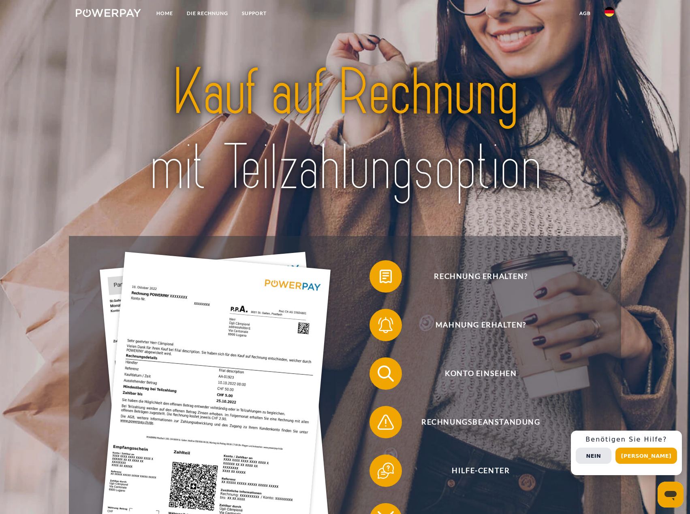 The image size is (690, 514). I want to click on button: Rechnung erhalten?, so click(475, 277).